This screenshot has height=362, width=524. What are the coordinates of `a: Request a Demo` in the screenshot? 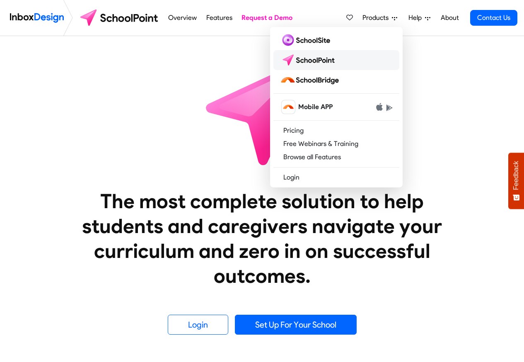 It's located at (267, 18).